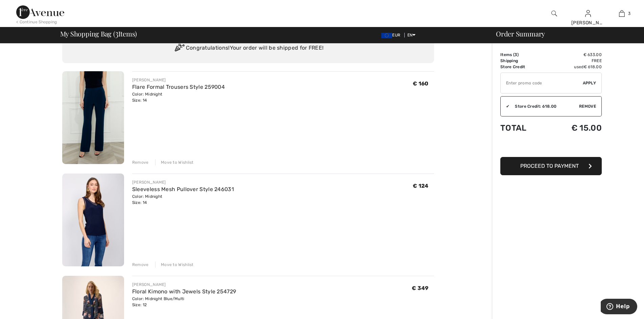 The height and width of the screenshot is (319, 644). What do you see at coordinates (93, 220) in the screenshot?
I see `img: Sleeveless Mesh Pullover Style 246031` at bounding box center [93, 220].